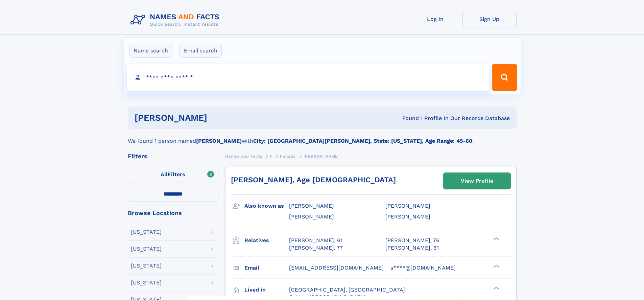 Image resolution: width=644 pixels, height=300 pixels. I want to click on a: F, so click(271, 156).